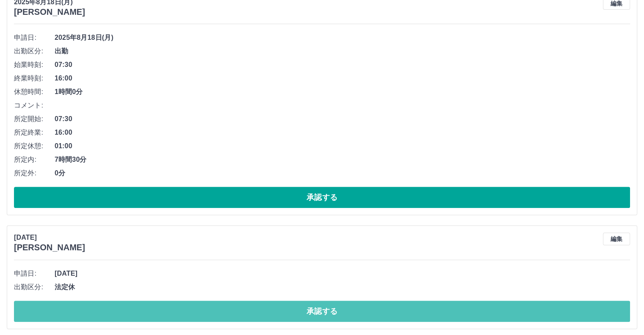  What do you see at coordinates (342, 146) in the screenshot?
I see `span: 01:00` at bounding box center [342, 146].